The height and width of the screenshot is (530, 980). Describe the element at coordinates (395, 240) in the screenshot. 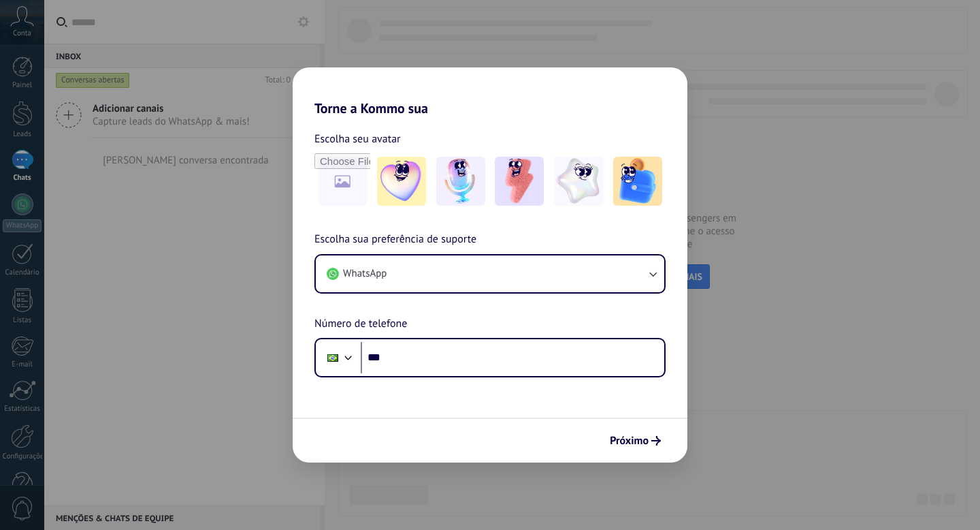

I see `span: Escolha sua preferência de suporte` at that location.